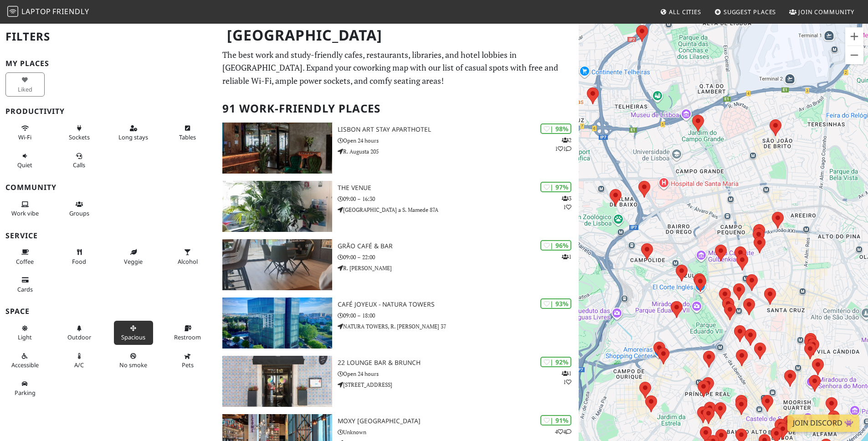 The width and height of the screenshot is (868, 441). Describe the element at coordinates (458, 363) in the screenshot. I see `h3: 22 Lounge Bar & Brunch` at that location.